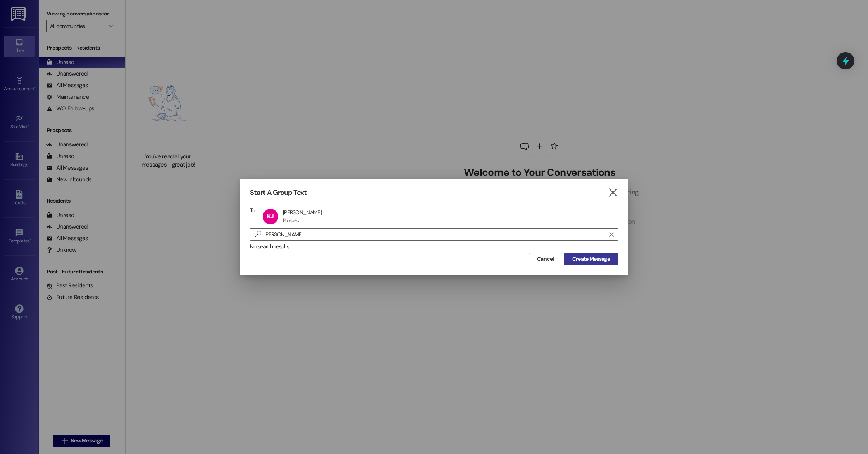 The width and height of the screenshot is (868, 454). Describe the element at coordinates (270, 216) in the screenshot. I see `span: KJ` at that location.